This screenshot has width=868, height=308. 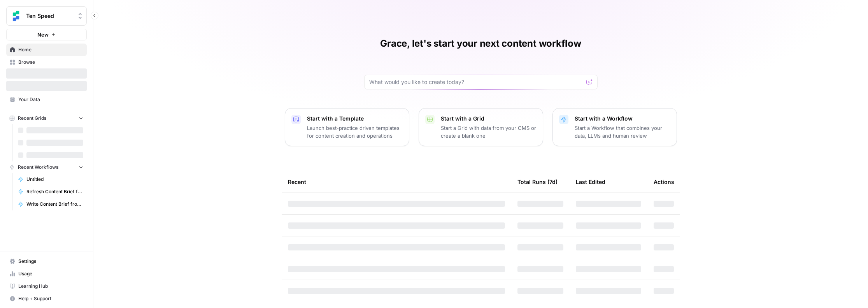 I want to click on p: Start a Grid with data from your CMS or create a blank one, so click(x=489, y=132).